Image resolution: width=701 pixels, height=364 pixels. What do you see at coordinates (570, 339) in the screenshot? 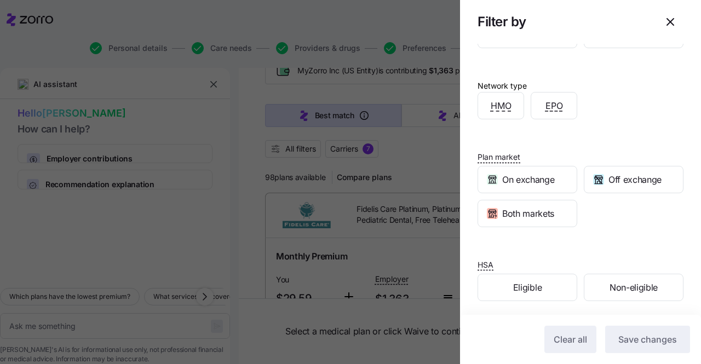
I see `button: Clear all` at bounding box center [570, 339].